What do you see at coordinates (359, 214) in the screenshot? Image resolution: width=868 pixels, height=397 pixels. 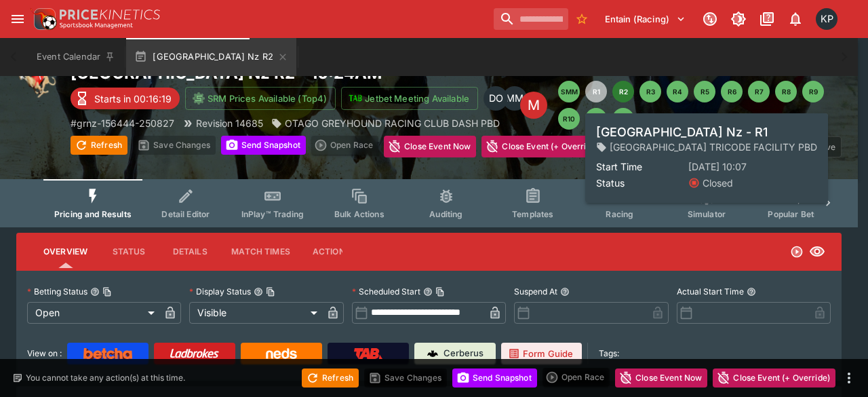 I see `span: Bulk Actions` at bounding box center [359, 214].